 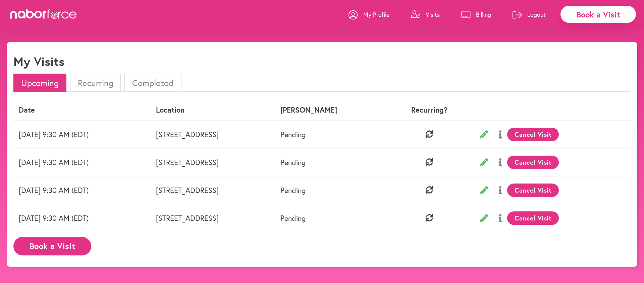 I want to click on div: Book a Visit, so click(x=598, y=14).